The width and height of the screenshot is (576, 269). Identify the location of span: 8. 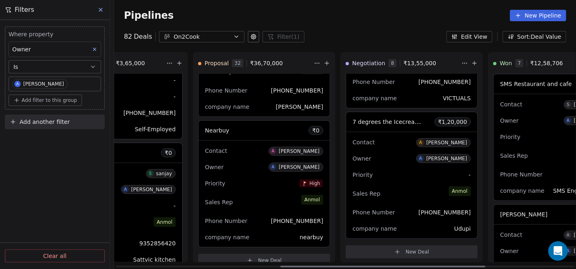
(393, 63).